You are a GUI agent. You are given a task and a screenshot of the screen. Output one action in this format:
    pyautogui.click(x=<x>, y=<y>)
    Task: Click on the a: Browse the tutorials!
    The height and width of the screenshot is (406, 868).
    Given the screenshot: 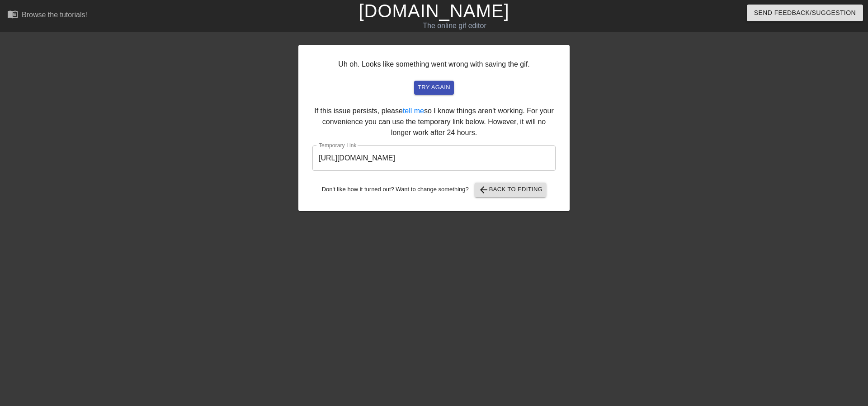 What is the action you would take?
    pyautogui.click(x=47, y=16)
    